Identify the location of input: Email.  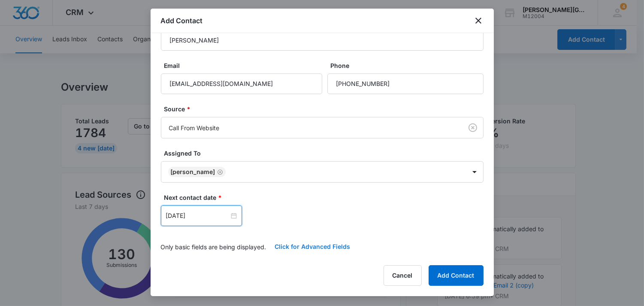
(242, 84).